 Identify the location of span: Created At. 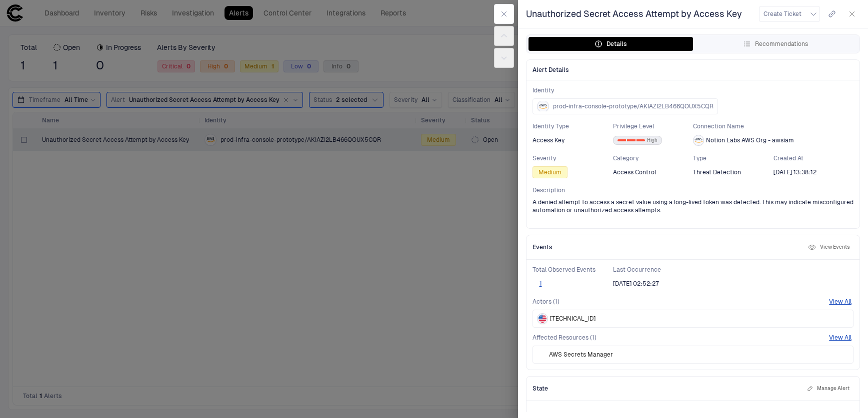
(813, 159).